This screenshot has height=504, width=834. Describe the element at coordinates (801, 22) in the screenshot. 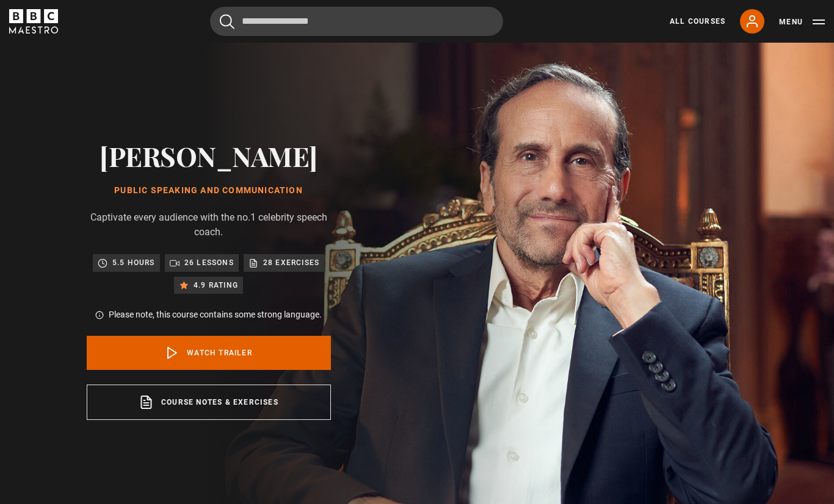

I see `button: Toggle navigation` at that location.